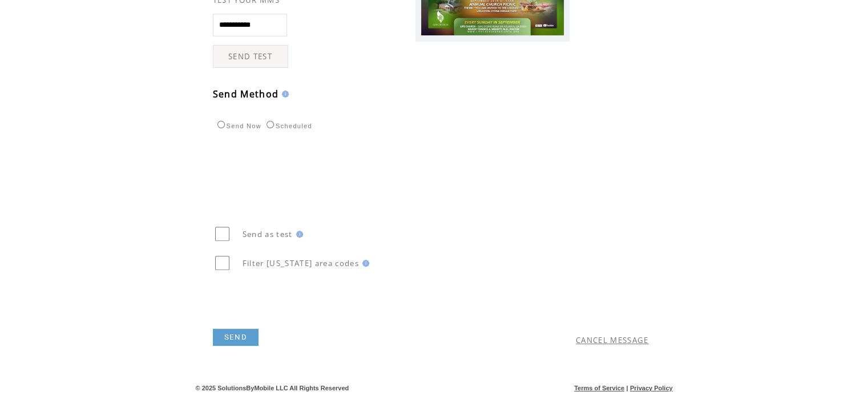 The height and width of the screenshot is (396, 868). What do you see at coordinates (246, 94) in the screenshot?
I see `span: Send Method` at bounding box center [246, 94].